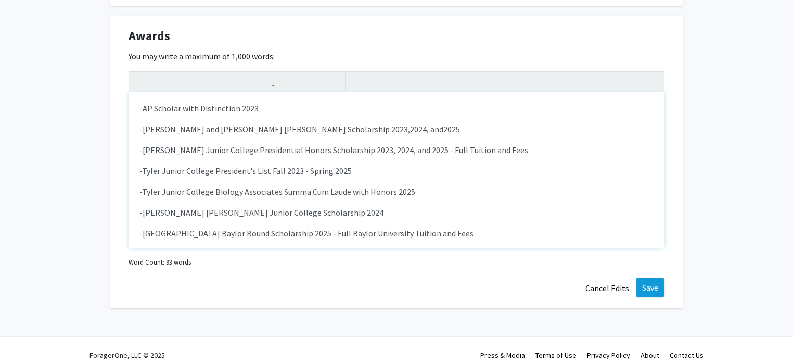  What do you see at coordinates (243, 81) in the screenshot?
I see `button: Subscript` at bounding box center [243, 81].